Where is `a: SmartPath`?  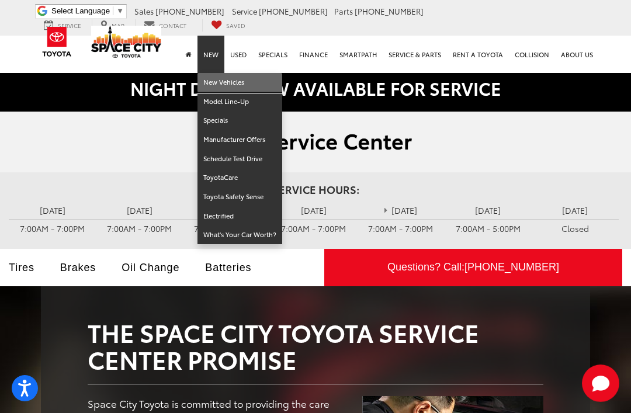
a: SmartPath is located at coordinates (358, 54).